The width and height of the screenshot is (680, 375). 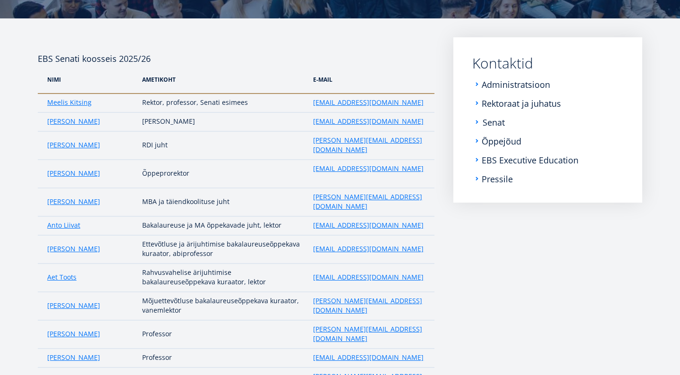 What do you see at coordinates (493, 122) in the screenshot?
I see `a: Senat` at bounding box center [493, 122].